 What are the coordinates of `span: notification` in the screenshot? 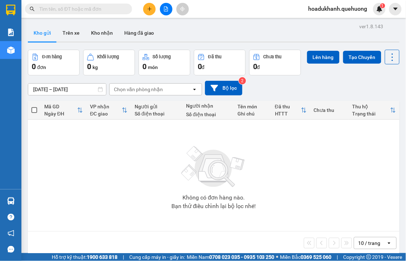 It's located at (11, 233).